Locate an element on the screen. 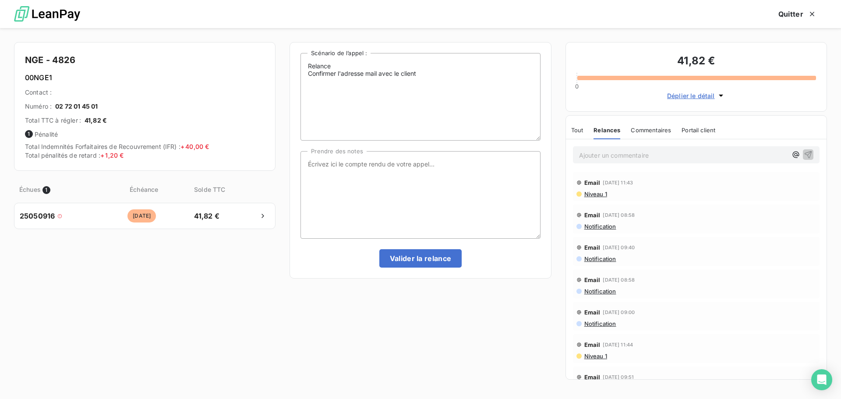  button: Déplier le détail is located at coordinates (696, 95).